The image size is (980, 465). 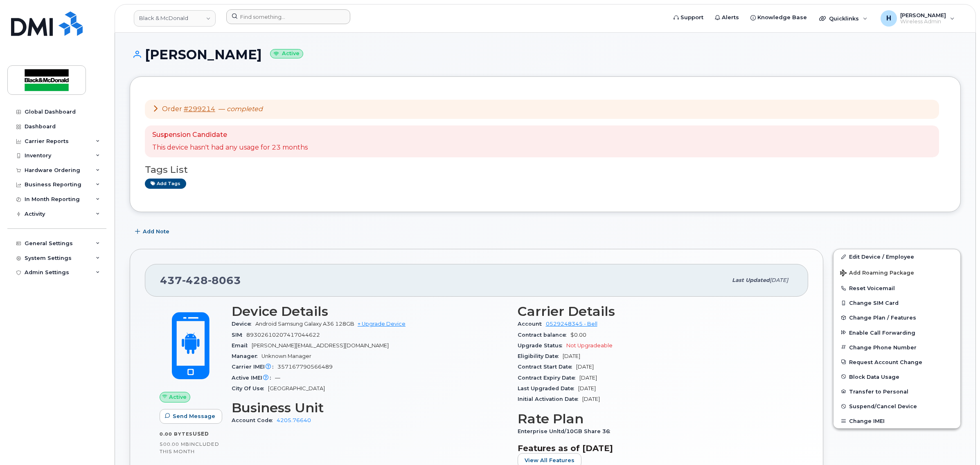 What do you see at coordinates (897, 303) in the screenshot?
I see `button: Change SIM Card` at bounding box center [897, 303].